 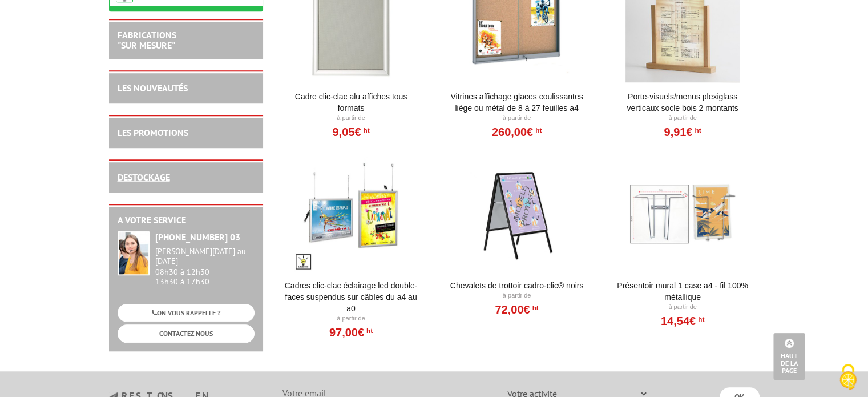 I want to click on a: Présentoir mural 1 case A4 - Fil 100% métallique, so click(x=682, y=291).